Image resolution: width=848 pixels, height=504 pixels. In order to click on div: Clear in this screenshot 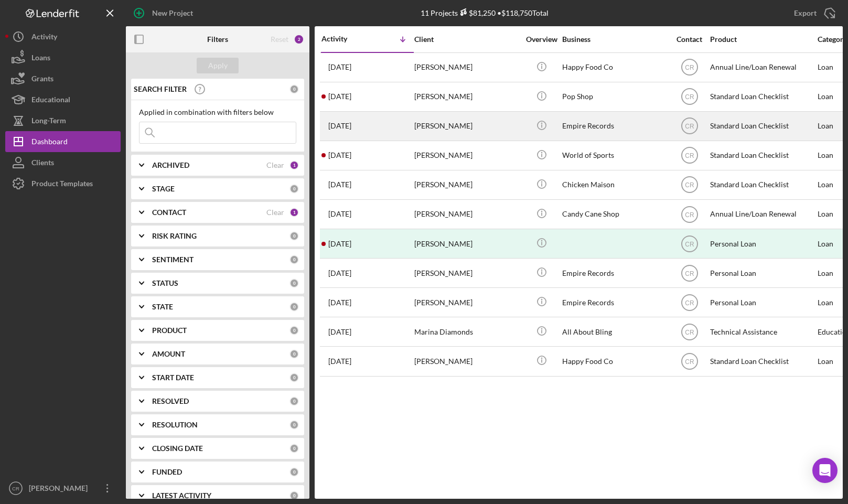, I will do `click(275, 213)`.